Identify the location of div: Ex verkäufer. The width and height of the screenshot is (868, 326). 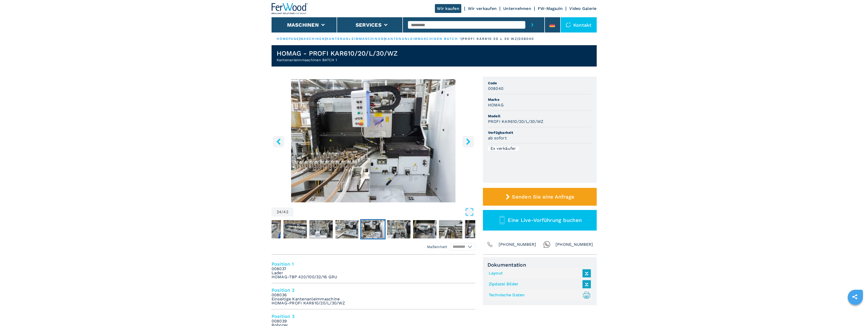
(503, 148).